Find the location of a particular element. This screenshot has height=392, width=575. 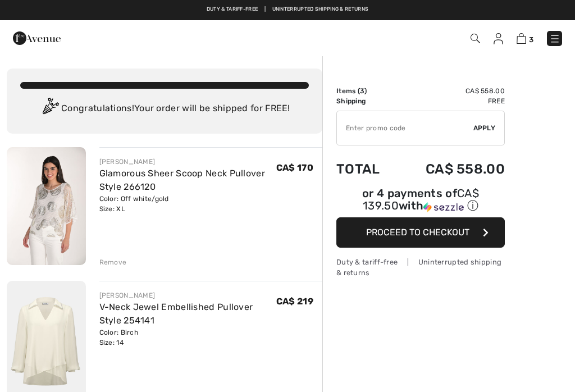

div: or 4 payments of with is located at coordinates (421, 201).